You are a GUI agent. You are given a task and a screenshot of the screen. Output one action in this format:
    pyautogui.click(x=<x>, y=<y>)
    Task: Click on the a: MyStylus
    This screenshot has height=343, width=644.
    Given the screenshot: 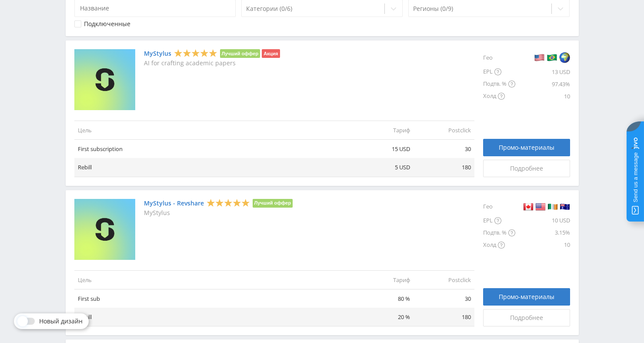 What is the action you would take?
    pyautogui.click(x=157, y=53)
    